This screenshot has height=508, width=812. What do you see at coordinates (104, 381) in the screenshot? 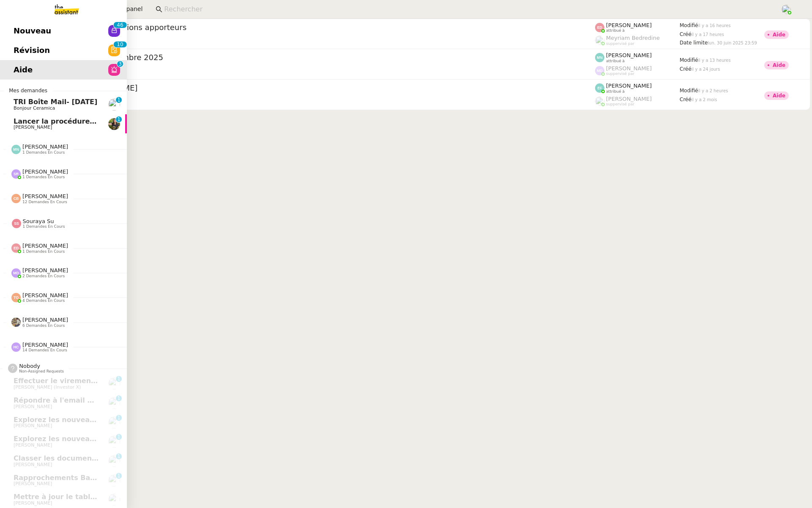
I see `span: Effectuer le virement pour l'adhésion InvestorX` at bounding box center [104, 381].